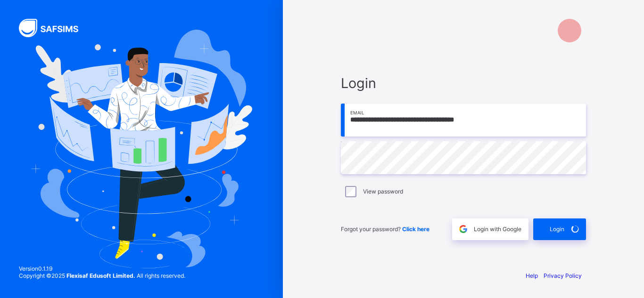 Image resolution: width=644 pixels, height=298 pixels. I want to click on a: Help, so click(532, 276).